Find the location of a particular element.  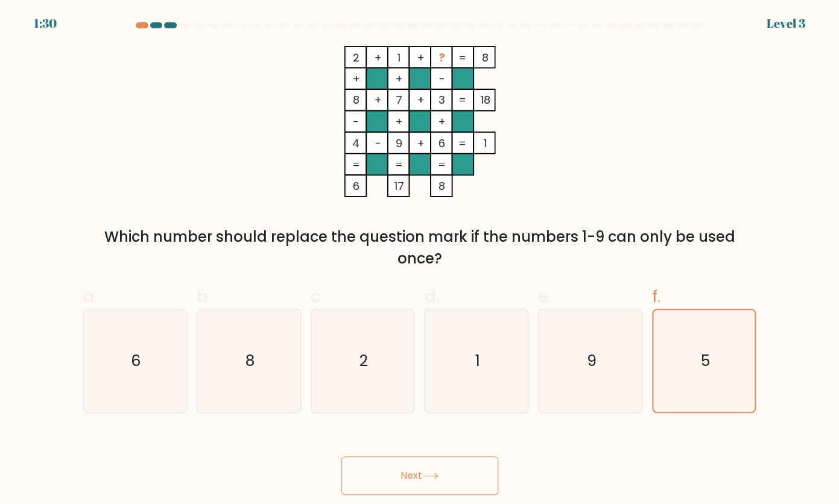

text: 1 is located at coordinates (477, 360).